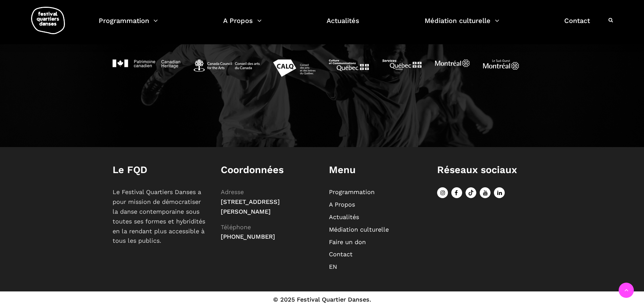 The image size is (644, 308). I want to click on img: logo-fqd-med, so click(48, 20).